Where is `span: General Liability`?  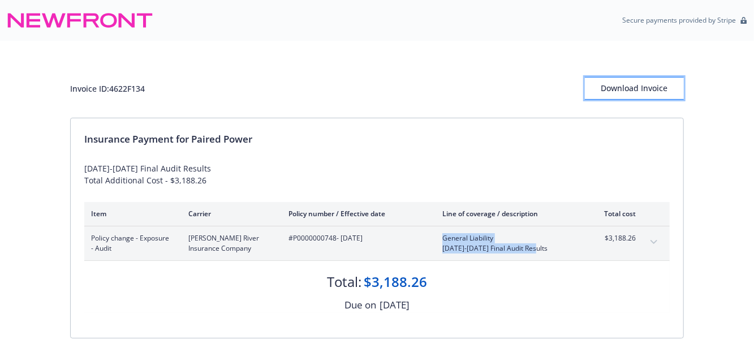
span: General Liability is located at coordinates (508, 238).